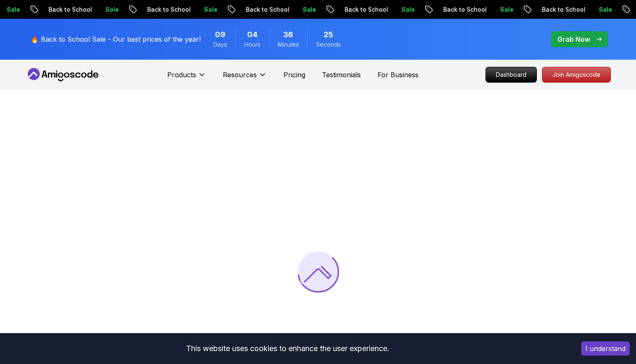 The height and width of the screenshot is (364, 636). Describe the element at coordinates (252, 45) in the screenshot. I see `span: Hours` at that location.